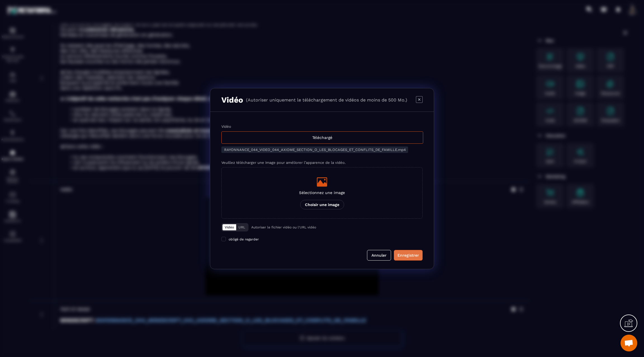  What do you see at coordinates (322, 137) in the screenshot?
I see `div: Téléchargé` at bounding box center [322, 137].